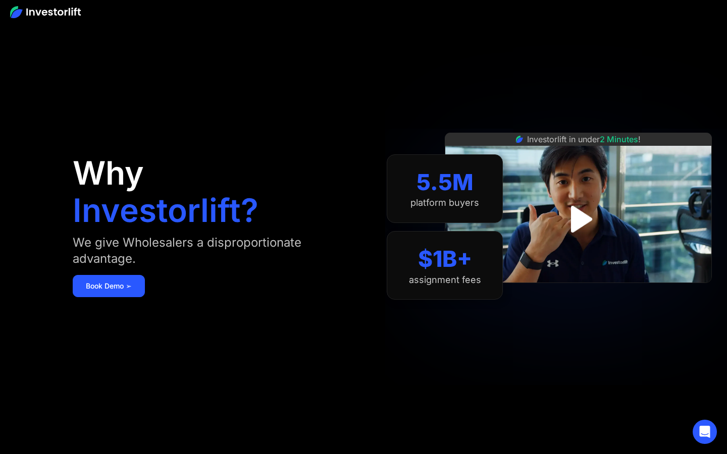  Describe the element at coordinates (445, 182) in the screenshot. I see `div: 5.5M` at that location.